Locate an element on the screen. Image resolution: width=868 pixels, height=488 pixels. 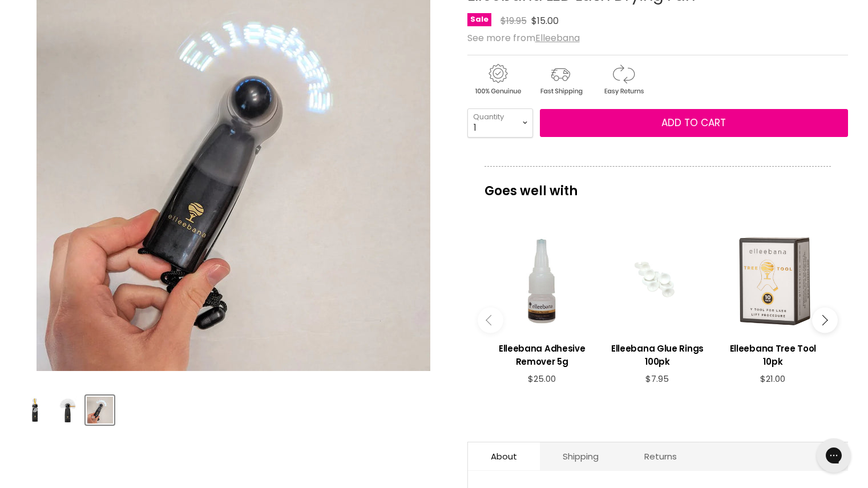
select: Quantity is located at coordinates (500, 122).